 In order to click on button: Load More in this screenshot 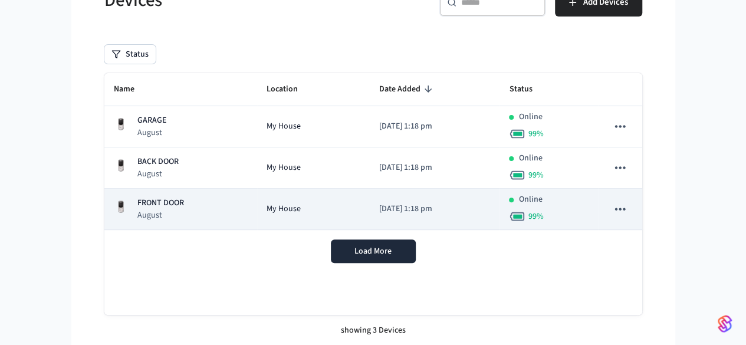, I will do `click(373, 251)`.